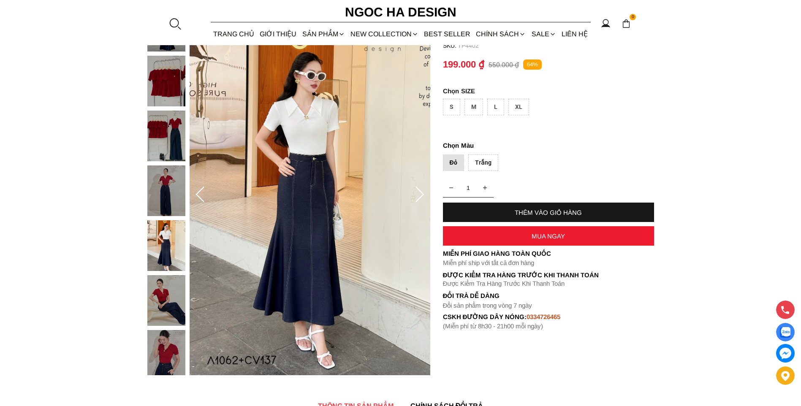 The width and height of the screenshot is (801, 406). What do you see at coordinates (543, 317) in the screenshot?
I see `font: 0334726465` at bounding box center [543, 317].